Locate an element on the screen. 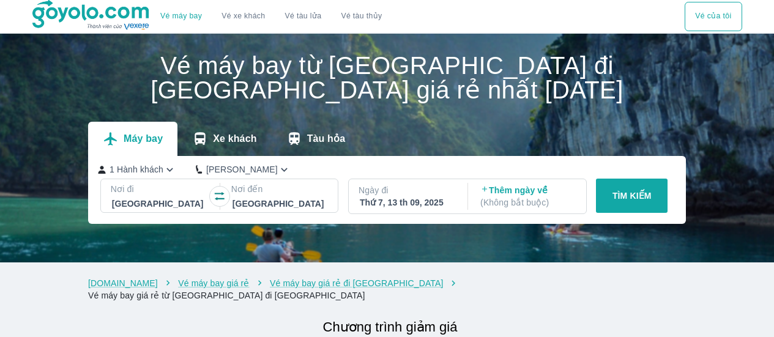 The width and height of the screenshot is (774, 337). p: Máy bay is located at coordinates (143, 139).